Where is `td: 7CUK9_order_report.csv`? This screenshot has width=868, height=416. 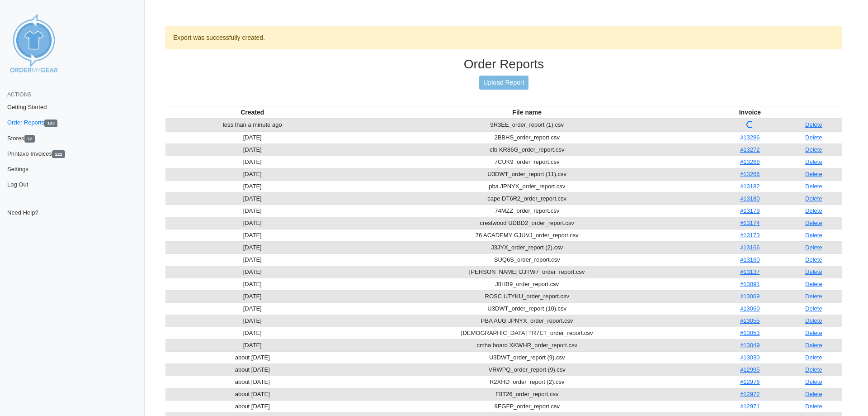
td: 7CUK9_order_report.csv is located at coordinates (526, 162).